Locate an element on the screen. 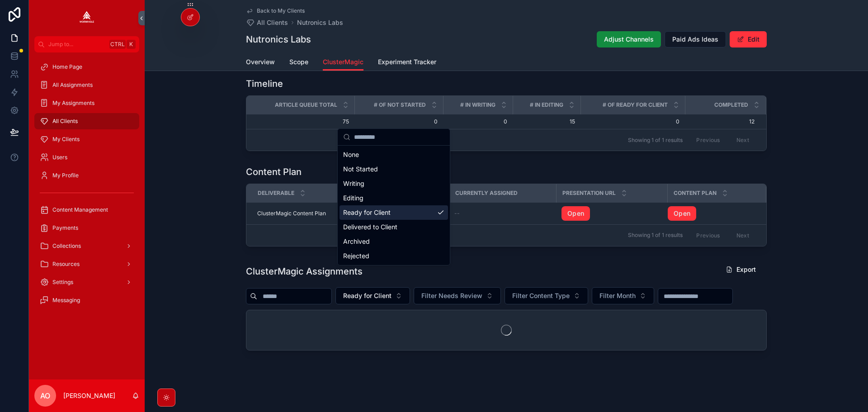  span: ClusterMagic is located at coordinates (343, 62).